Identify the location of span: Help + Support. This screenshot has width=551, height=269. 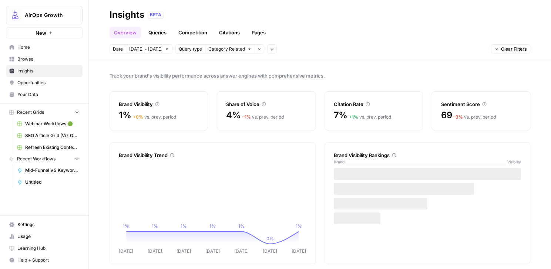
(48, 261).